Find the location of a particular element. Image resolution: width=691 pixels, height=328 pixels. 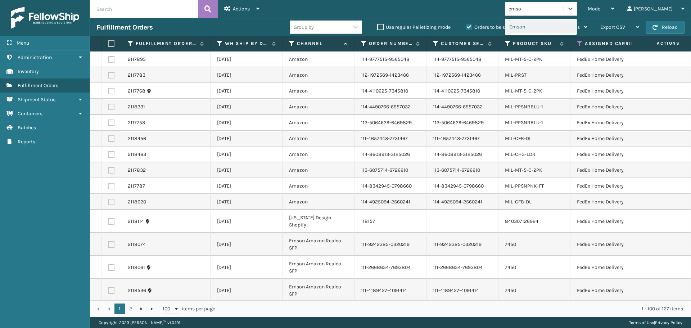

span: Reports is located at coordinates (26, 141).